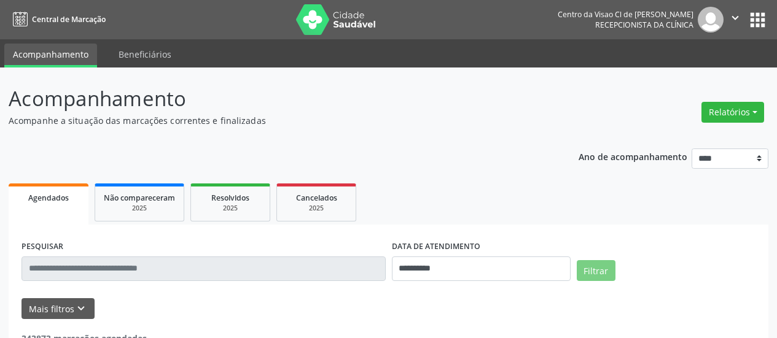 This screenshot has height=338, width=777. Describe the element at coordinates (50, 55) in the screenshot. I see `a: Acompanhamento` at that location.